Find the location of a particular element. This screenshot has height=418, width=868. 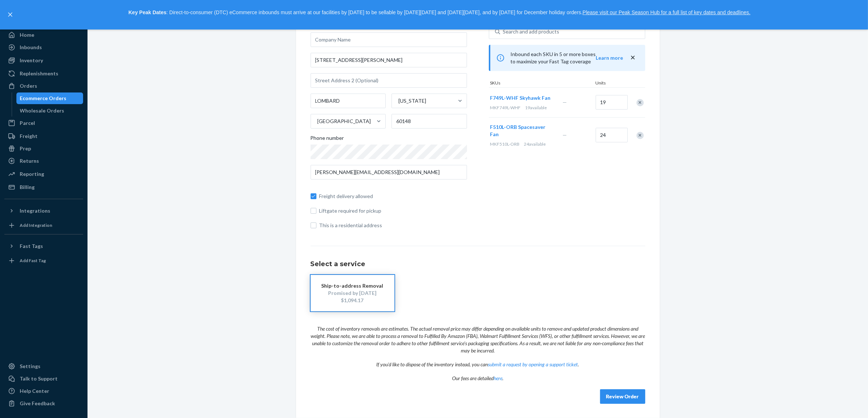

button: Talk to Support is located at coordinates (44, 379).